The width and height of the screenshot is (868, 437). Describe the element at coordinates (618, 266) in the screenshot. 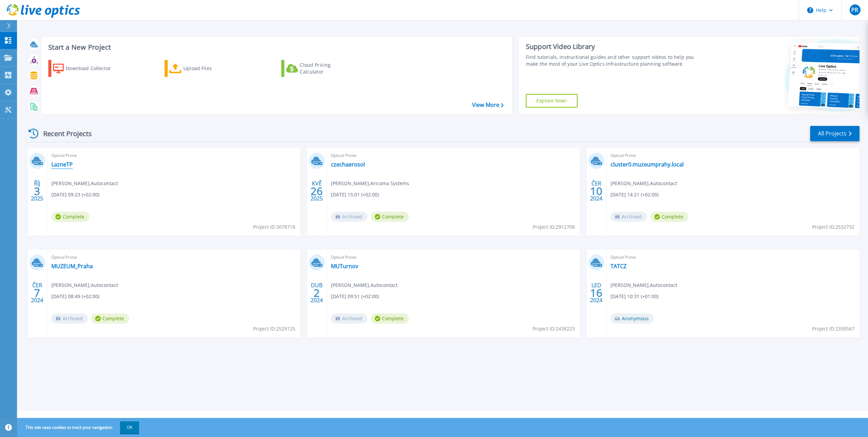

I see `a: TATCZ` at that location.